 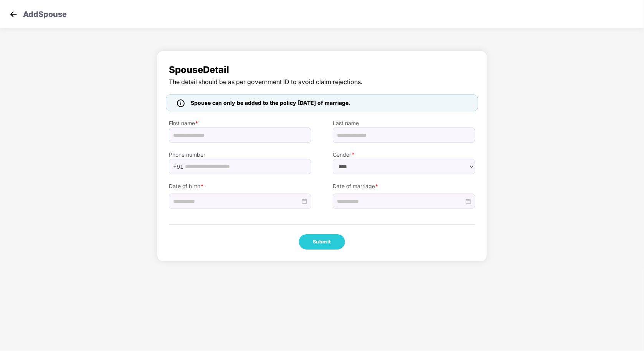 I want to click on label: Date of marriage, so click(x=404, y=186).